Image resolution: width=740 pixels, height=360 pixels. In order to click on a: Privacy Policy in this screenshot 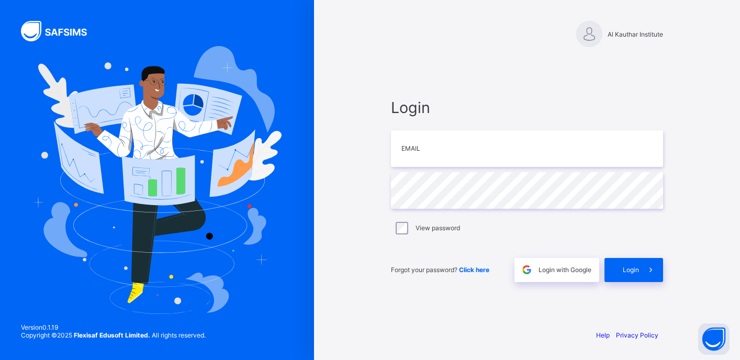, I will do `click(637, 335)`.